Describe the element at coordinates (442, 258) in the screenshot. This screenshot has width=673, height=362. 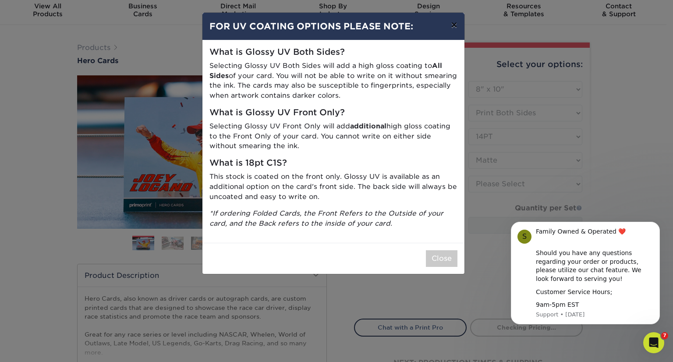
I see `button: Close` at that location.